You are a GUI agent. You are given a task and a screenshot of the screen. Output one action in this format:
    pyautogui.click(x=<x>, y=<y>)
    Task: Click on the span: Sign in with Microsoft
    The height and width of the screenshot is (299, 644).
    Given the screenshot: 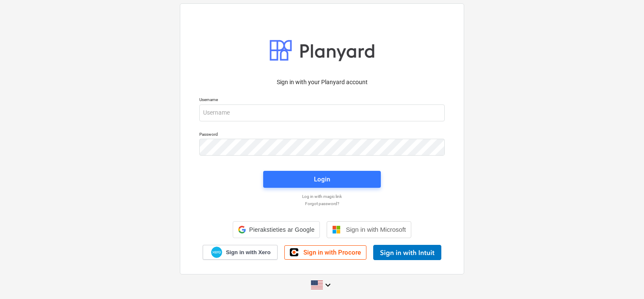 What is the action you would take?
    pyautogui.click(x=376, y=229)
    